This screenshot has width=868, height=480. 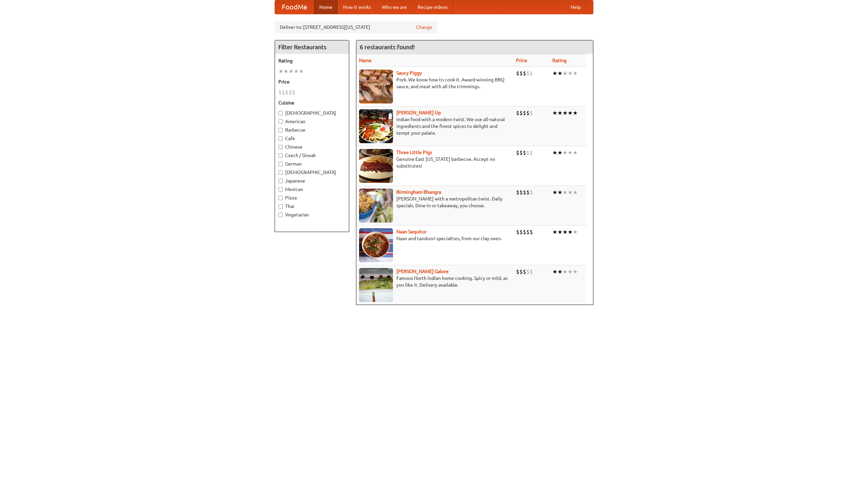 I want to click on input: Vegetarian, so click(x=281, y=215).